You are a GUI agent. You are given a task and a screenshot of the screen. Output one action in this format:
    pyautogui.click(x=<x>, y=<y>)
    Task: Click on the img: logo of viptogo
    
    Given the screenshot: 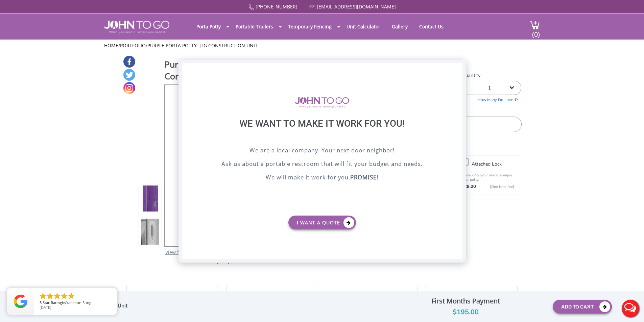 What is the action you would take?
    pyautogui.click(x=322, y=103)
    